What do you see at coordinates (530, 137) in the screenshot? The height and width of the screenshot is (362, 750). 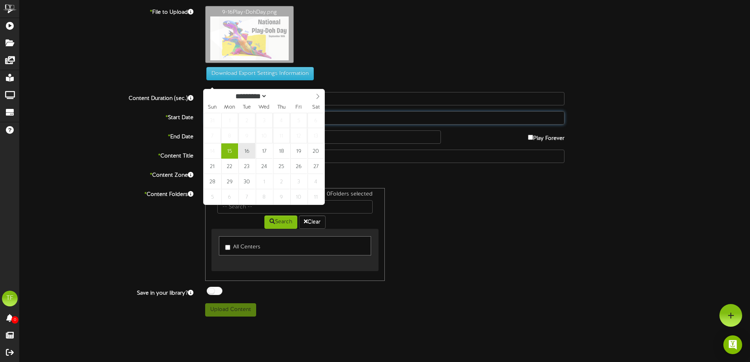 I see `input: Play Forever` at bounding box center [530, 137].